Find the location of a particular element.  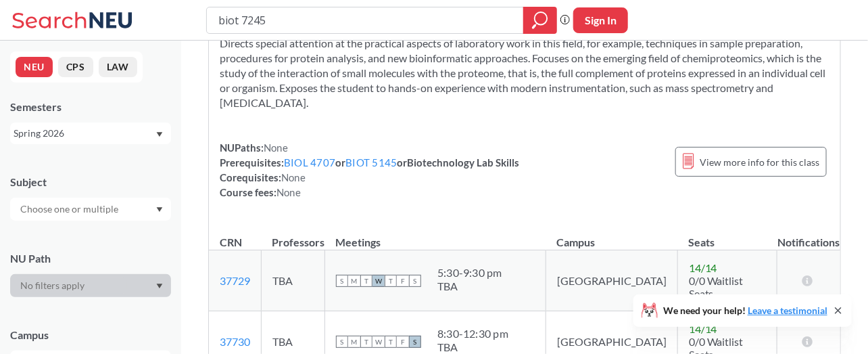

a: 37729 is located at coordinates (235, 280).